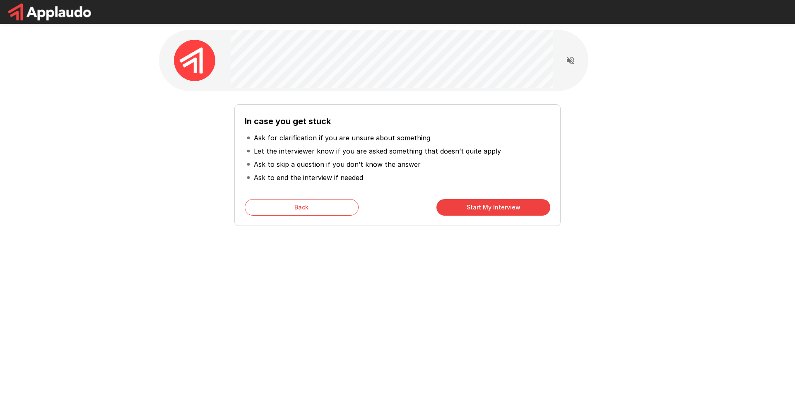  I want to click on p: Let the interviewer know if you are asked something that doesn’t quite apply, so click(377, 151).